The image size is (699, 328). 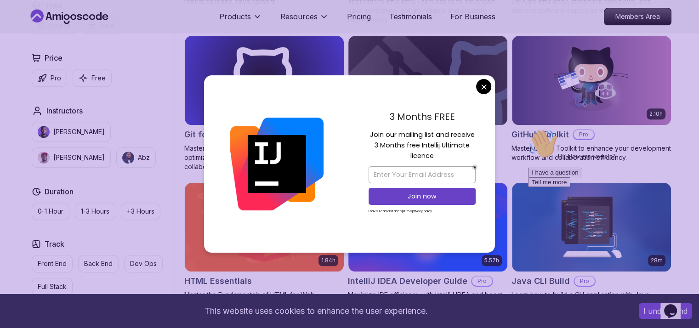 What do you see at coordinates (144, 158) in the screenshot?
I see `p: Abz` at bounding box center [144, 158].